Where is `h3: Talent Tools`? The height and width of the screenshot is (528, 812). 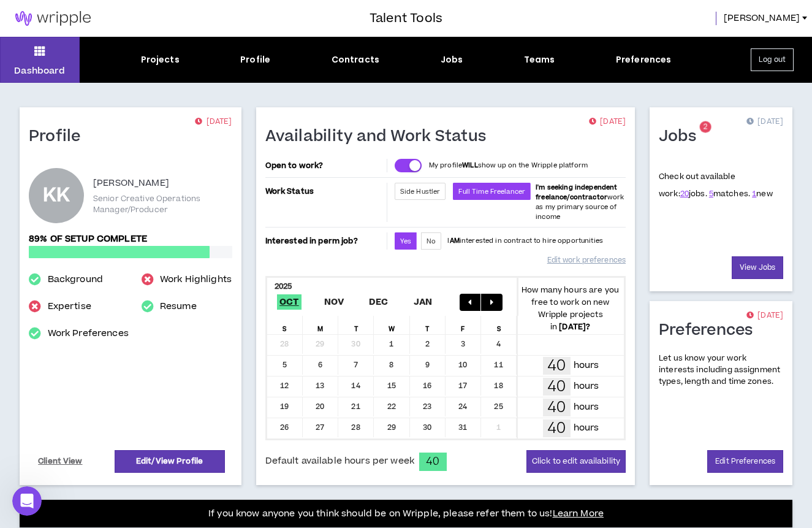
h3: Talent Tools is located at coordinates (406, 18).